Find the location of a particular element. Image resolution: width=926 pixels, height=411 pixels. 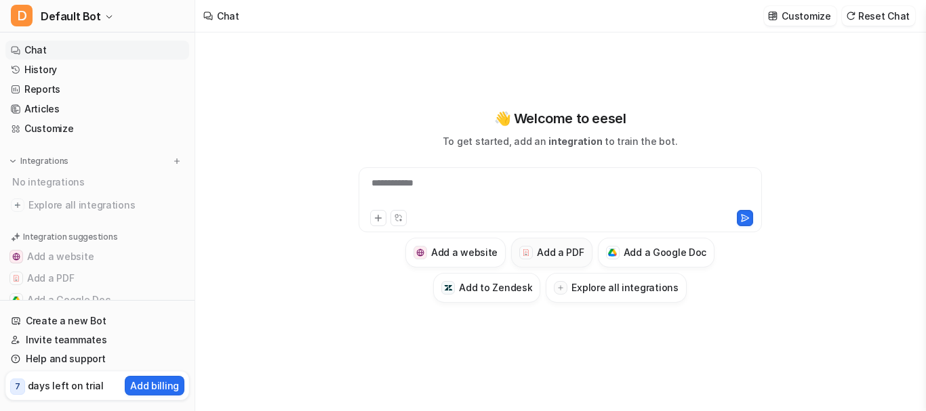

span: Explore all integrations is located at coordinates (106, 205).